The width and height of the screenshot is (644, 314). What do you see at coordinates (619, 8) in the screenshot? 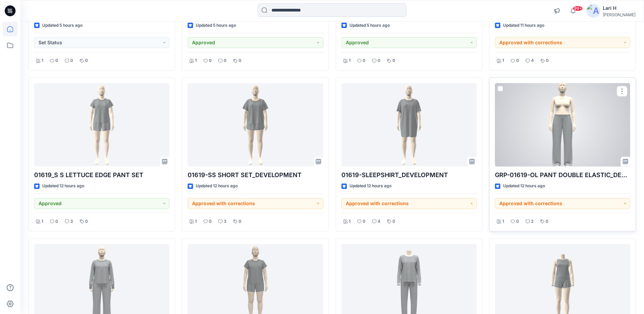
I see `div: Lari H` at bounding box center [619, 8].